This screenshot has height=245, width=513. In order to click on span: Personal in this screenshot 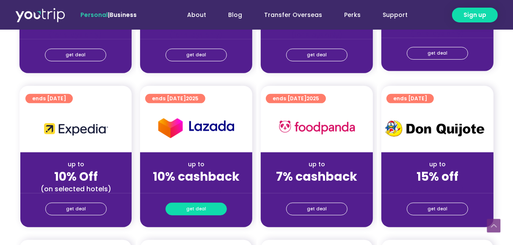, I will do `click(94, 15)`.